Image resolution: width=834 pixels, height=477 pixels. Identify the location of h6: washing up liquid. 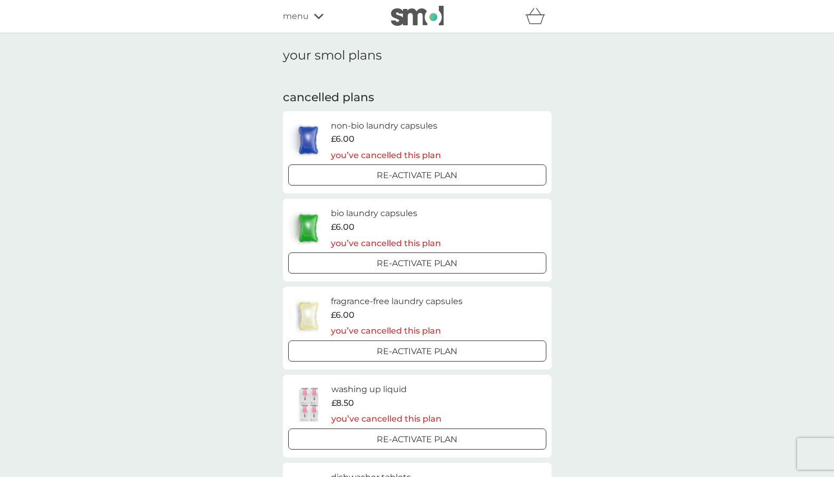
(386, 389).